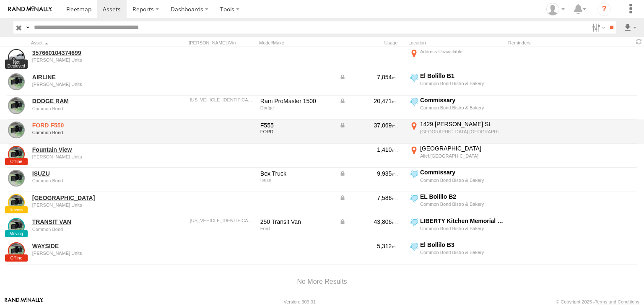  What do you see at coordinates (90, 101) in the screenshot?
I see `a: DODGE RAM` at bounding box center [90, 101].